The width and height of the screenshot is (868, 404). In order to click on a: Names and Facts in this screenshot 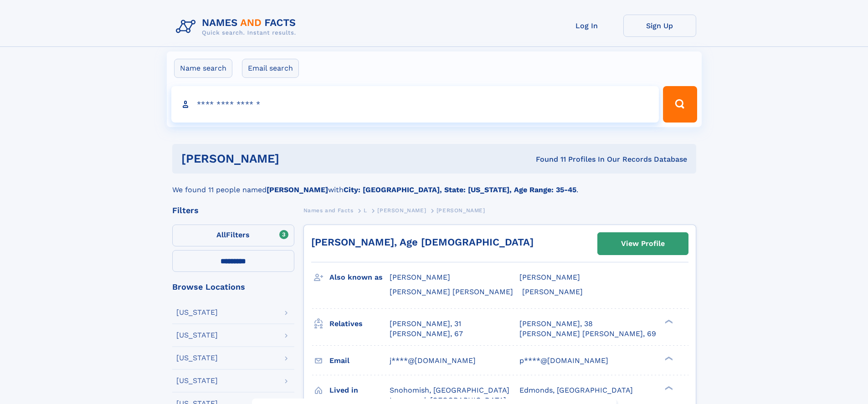, I will do `click(328, 210)`.